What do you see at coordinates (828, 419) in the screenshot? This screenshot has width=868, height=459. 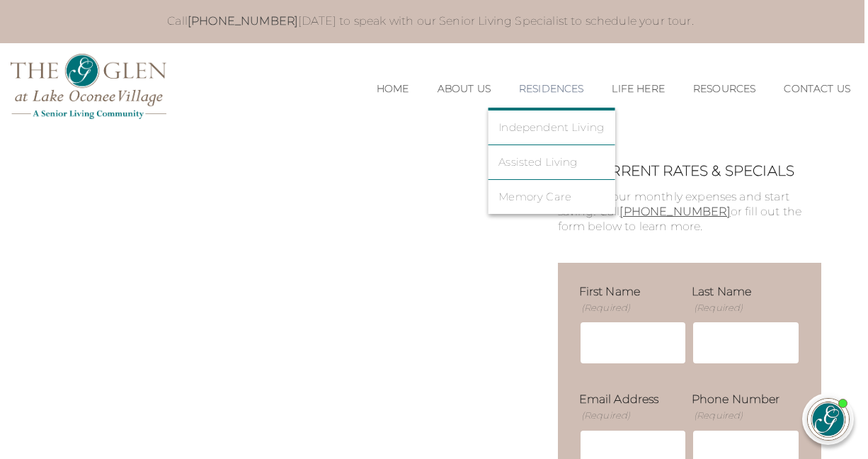 I see `img: avatar` at bounding box center [828, 419].